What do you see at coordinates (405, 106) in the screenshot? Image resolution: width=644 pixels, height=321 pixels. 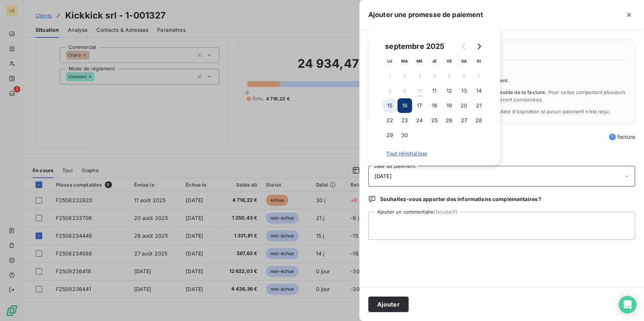 I see `button: 16` at bounding box center [405, 106].